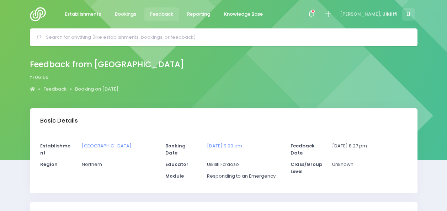 This screenshot has height=211, width=447. Describe the element at coordinates (83, 14) in the screenshot. I see `a: Establishments` at that location.